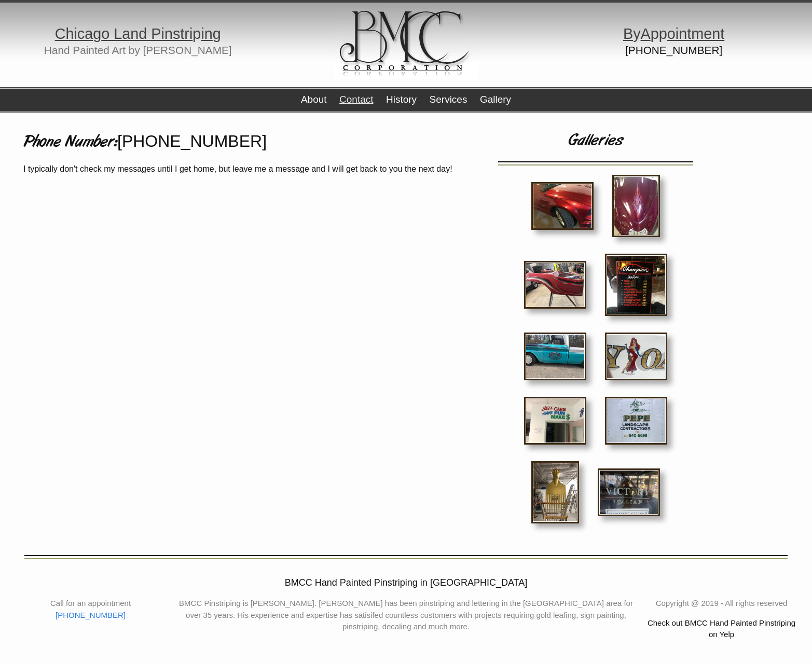  What do you see at coordinates (721, 603) in the screenshot?
I see `p: Copyright @ 2019 - All rights reserved` at bounding box center [721, 603].